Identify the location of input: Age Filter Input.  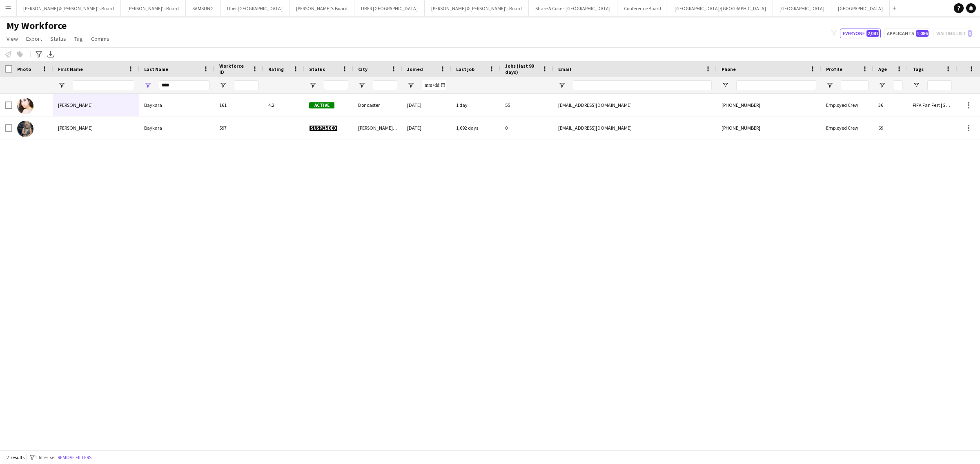
(898, 85).